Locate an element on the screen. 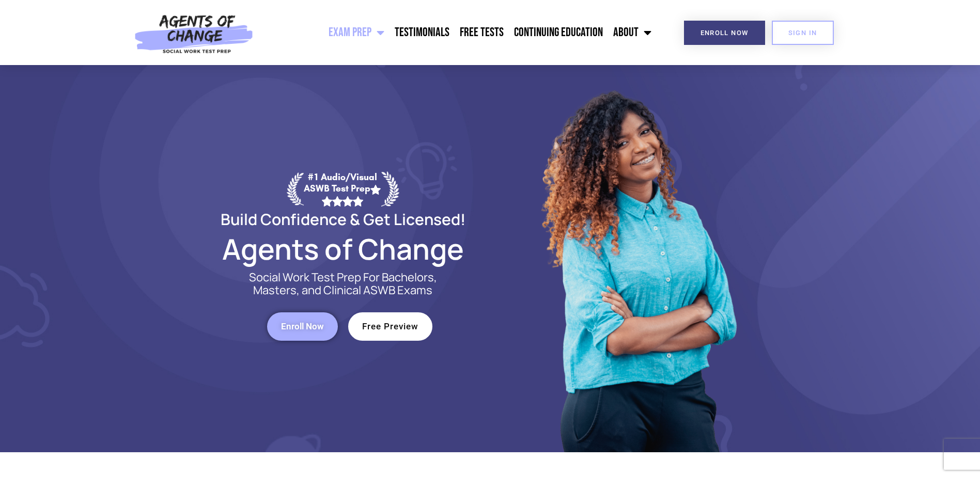 The height and width of the screenshot is (477, 980). a: Exam Prep is located at coordinates (357, 32).